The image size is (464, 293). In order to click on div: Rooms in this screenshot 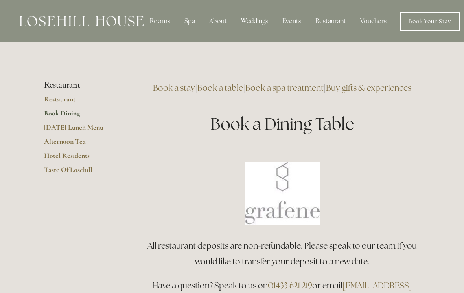, I will do `click(160, 21)`.